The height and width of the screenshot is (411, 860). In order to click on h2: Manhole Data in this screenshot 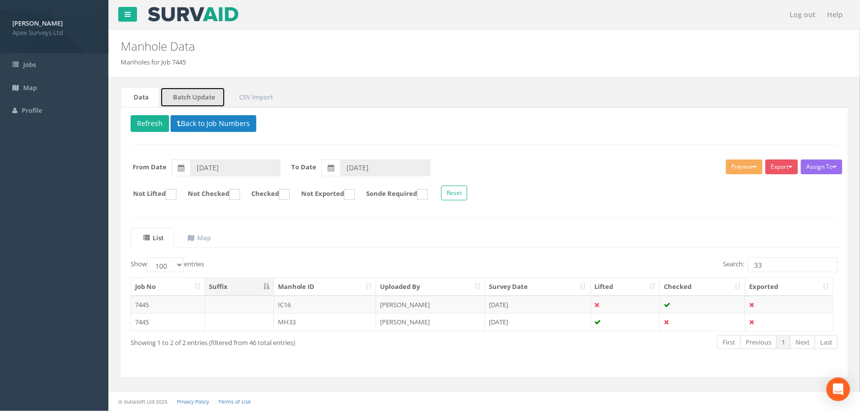, I will do `click(422, 46)`.